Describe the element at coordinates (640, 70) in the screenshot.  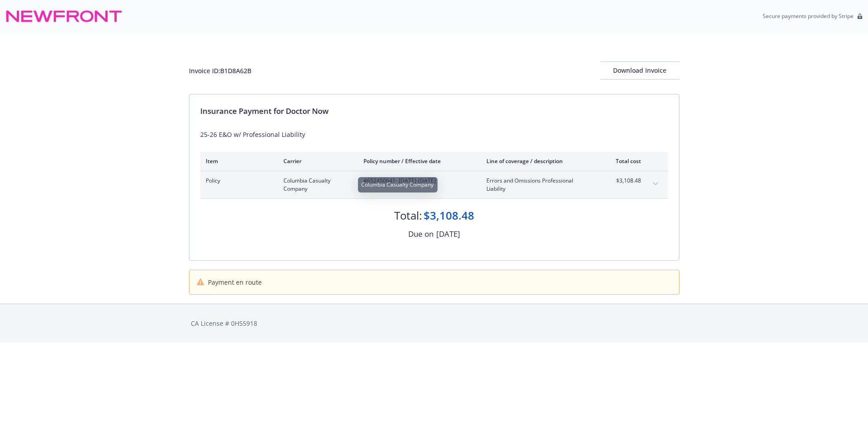
I see `button: Download Invoice` at that location.